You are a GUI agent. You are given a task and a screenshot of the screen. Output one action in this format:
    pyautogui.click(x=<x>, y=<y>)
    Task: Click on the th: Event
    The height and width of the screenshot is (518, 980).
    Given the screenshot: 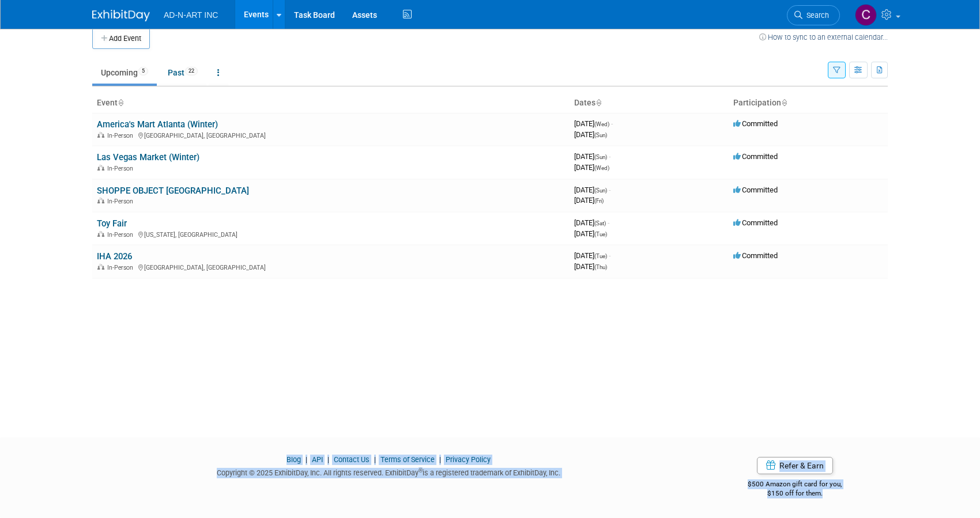 What is the action you would take?
    pyautogui.click(x=331, y=103)
    